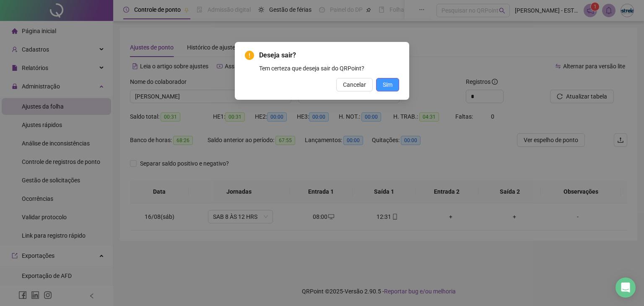 This screenshot has width=644, height=306. Describe the element at coordinates (354, 84) in the screenshot. I see `button: Cancelar` at that location.